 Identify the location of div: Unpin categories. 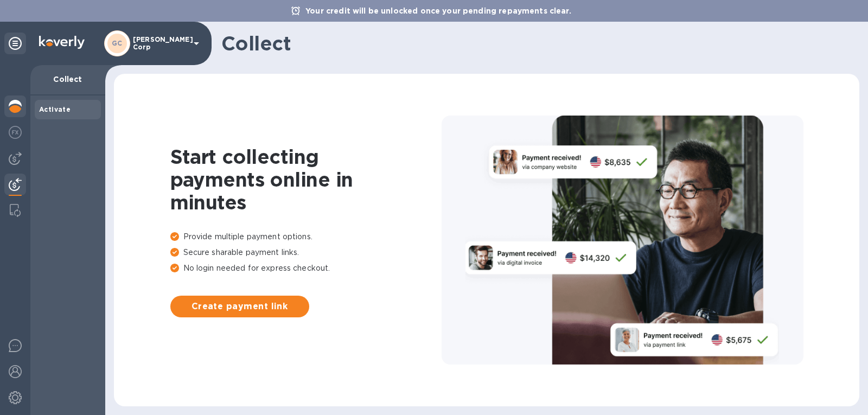
(15, 43).